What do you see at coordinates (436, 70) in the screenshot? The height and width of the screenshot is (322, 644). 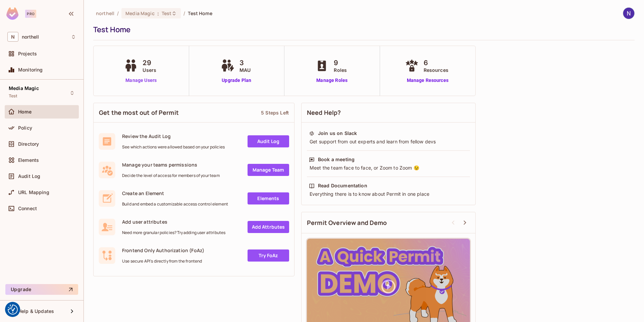 I see `span: Resources` at bounding box center [436, 70].